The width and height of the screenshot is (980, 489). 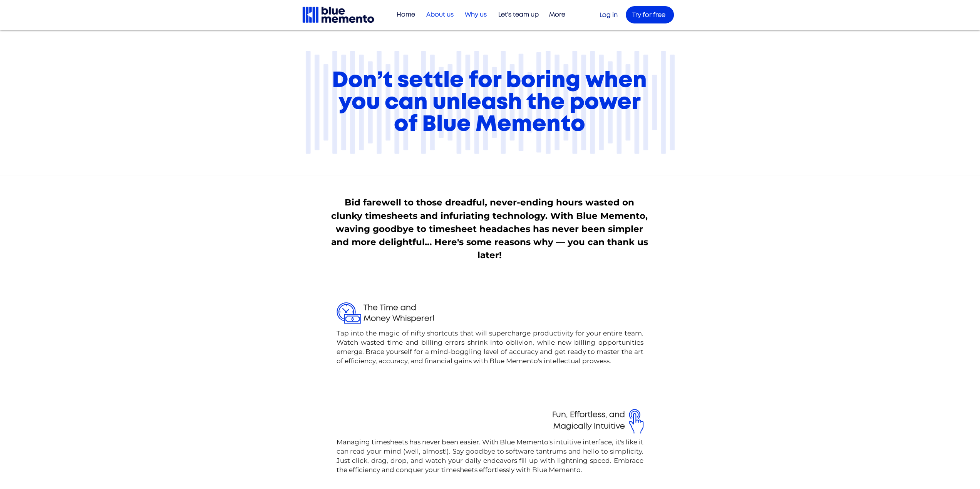 I want to click on img: TEXTURES_DOCEO_Mesa de trabajo 1 copia 15.png, so click(x=490, y=103).